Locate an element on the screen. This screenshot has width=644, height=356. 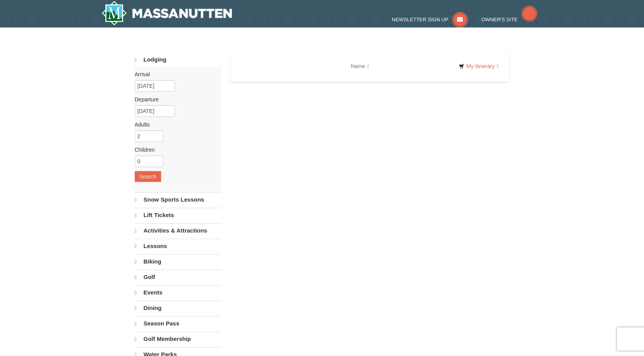
a: Activities & Attractions is located at coordinates (178, 231).